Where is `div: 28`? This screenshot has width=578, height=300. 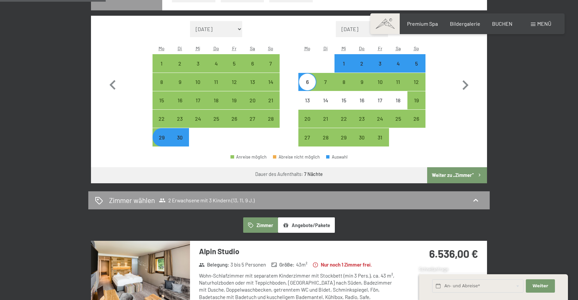 div: 28 is located at coordinates (326, 143).